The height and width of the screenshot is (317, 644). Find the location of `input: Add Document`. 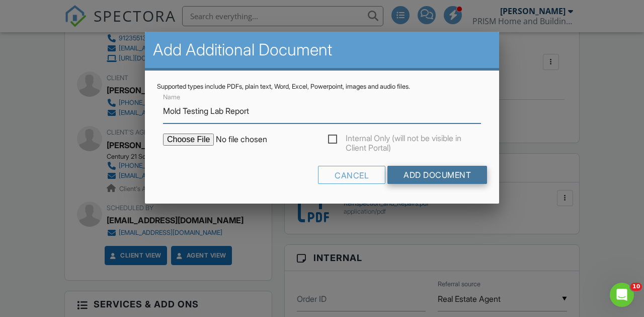

input: Add Document is located at coordinates (438, 175).